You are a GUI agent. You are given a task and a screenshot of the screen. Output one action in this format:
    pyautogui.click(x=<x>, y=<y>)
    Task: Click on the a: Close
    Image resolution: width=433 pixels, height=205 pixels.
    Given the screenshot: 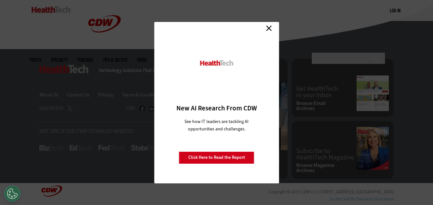 What is the action you would take?
    pyautogui.click(x=269, y=28)
    